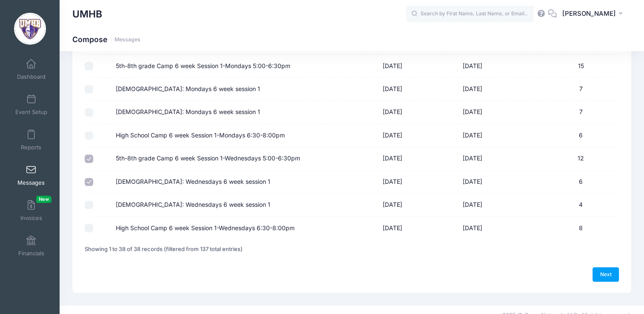 The width and height of the screenshot is (644, 314). I want to click on div: Showing 1 to 38 of 38 records (filtered from 137 total entries), so click(164, 249).